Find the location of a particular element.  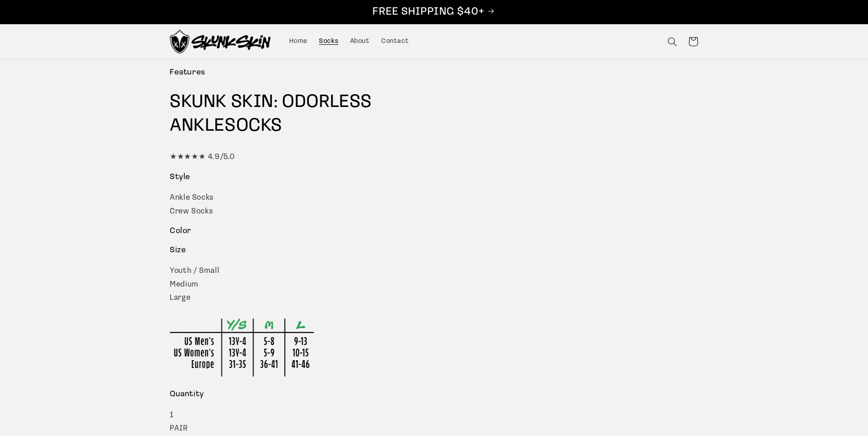

div: 1 PAIR is located at coordinates (434, 422).